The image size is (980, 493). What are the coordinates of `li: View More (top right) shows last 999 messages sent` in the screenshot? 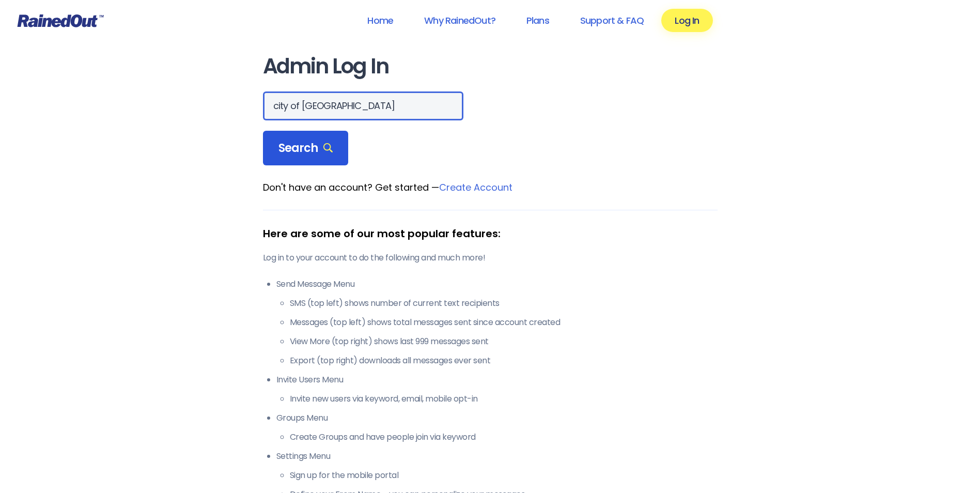 It's located at (504, 341).